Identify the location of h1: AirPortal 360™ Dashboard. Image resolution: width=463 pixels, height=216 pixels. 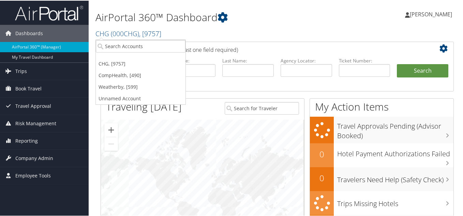
(217, 17).